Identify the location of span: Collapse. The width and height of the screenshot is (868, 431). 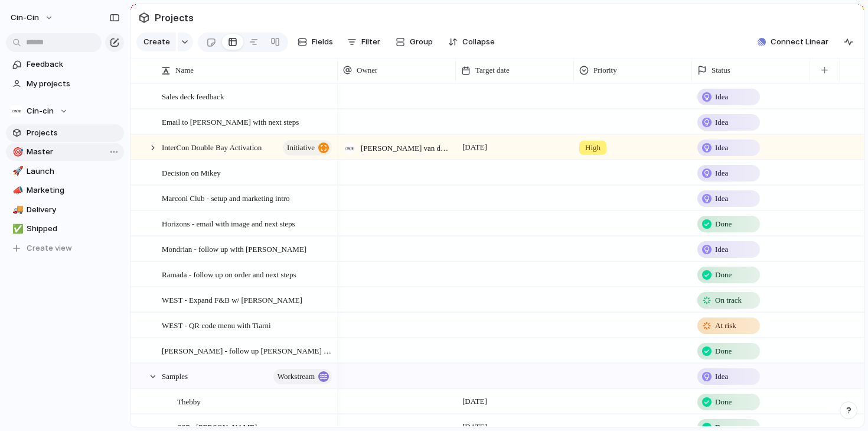
(478, 42).